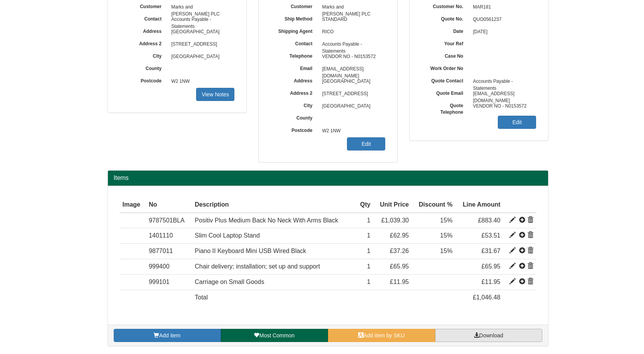 The height and width of the screenshot is (354, 644). I want to click on label: Ship Method, so click(295, 18).